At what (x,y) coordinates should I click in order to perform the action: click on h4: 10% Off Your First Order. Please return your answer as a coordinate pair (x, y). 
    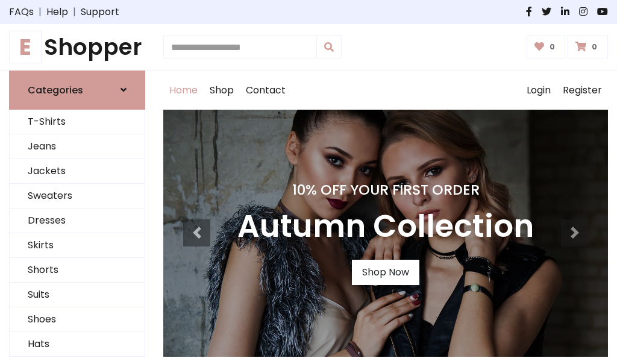
    Looking at the image, I should click on (386, 190).